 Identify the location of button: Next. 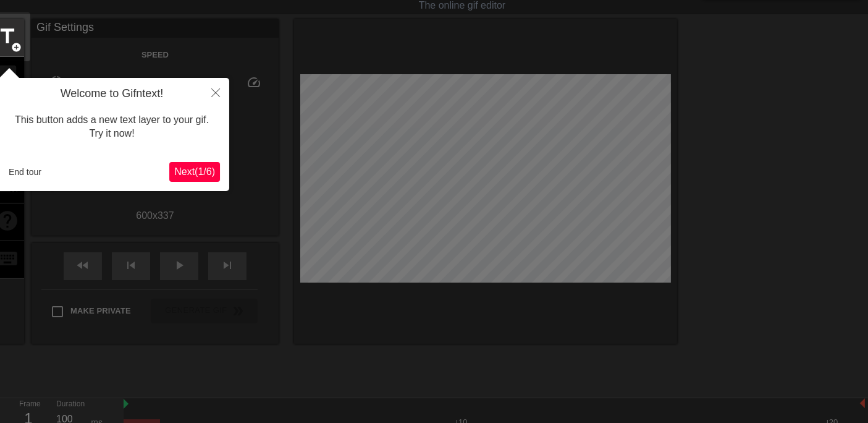
(195, 172).